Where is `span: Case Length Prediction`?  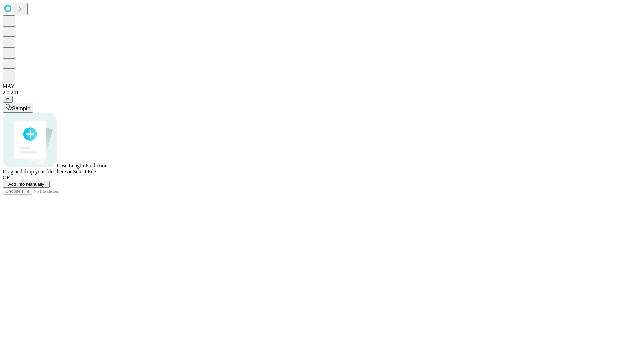 span: Case Length Prediction is located at coordinates (82, 165).